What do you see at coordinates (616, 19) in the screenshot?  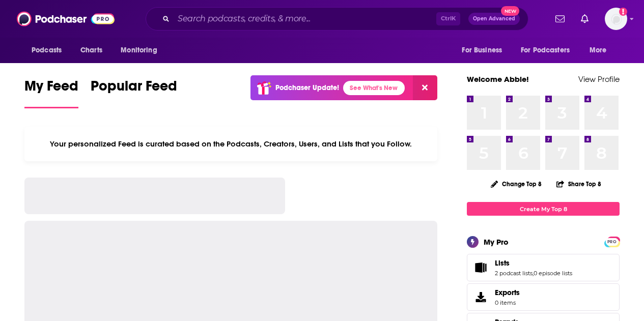 I see `img: User Profile` at bounding box center [616, 19].